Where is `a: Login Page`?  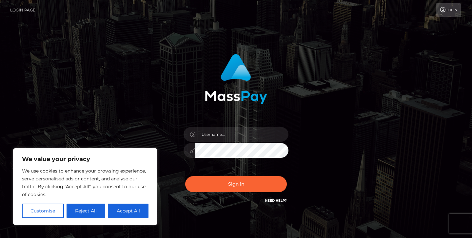 a: Login Page is located at coordinates (23, 10).